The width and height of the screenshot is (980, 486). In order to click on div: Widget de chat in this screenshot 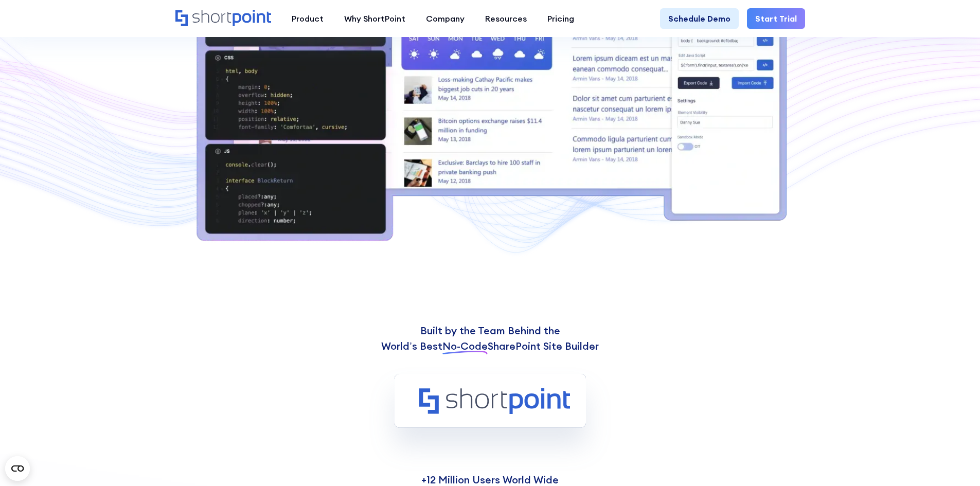, I will do `click(955, 461)`.